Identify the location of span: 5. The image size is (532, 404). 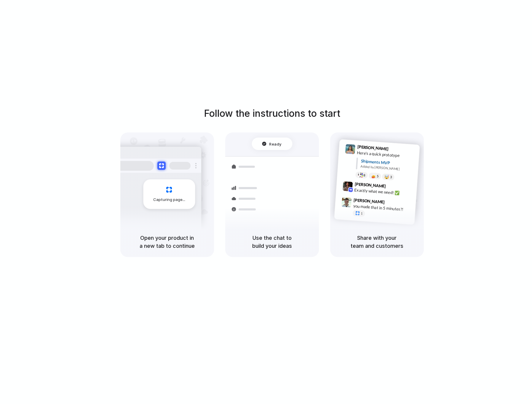
(377, 176).